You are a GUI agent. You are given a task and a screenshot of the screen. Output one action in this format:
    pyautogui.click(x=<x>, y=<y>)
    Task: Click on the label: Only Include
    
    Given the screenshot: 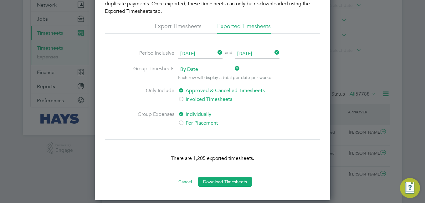 What is the action you would take?
    pyautogui.click(x=151, y=95)
    